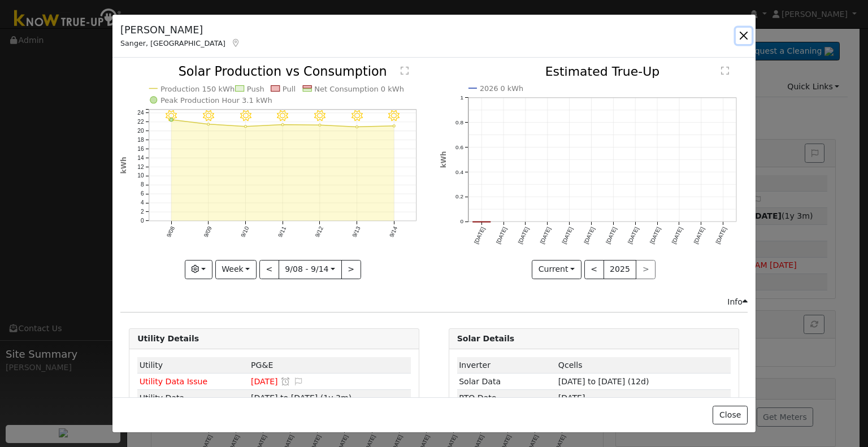 The height and width of the screenshot is (447, 868). I want to click on text: 9/09, so click(208, 231).